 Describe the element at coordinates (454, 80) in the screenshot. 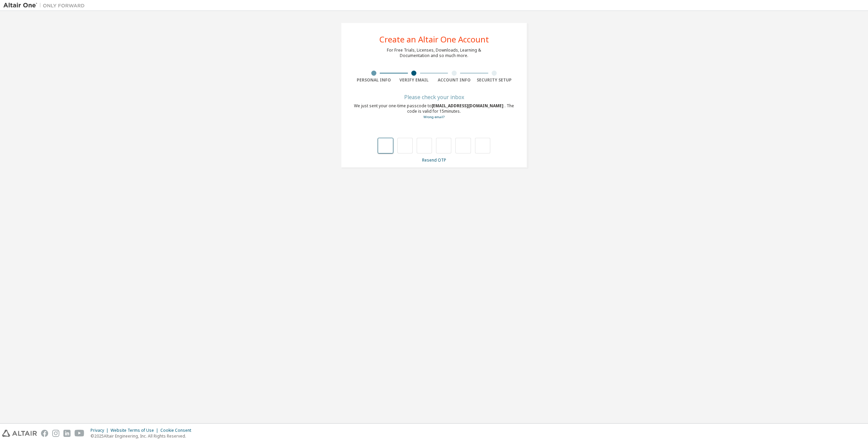

I see `div: Account Info` at that location.